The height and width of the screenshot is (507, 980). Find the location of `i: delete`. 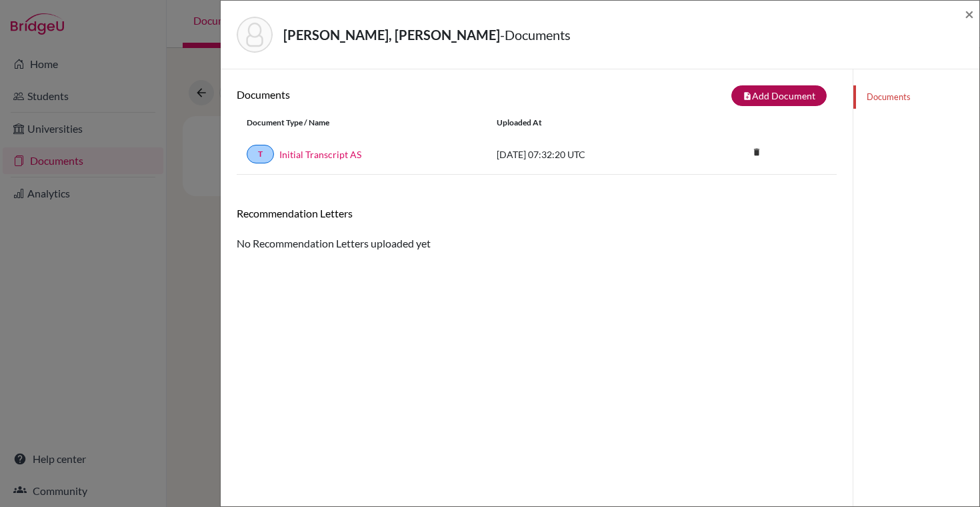

i: delete is located at coordinates (757, 153).